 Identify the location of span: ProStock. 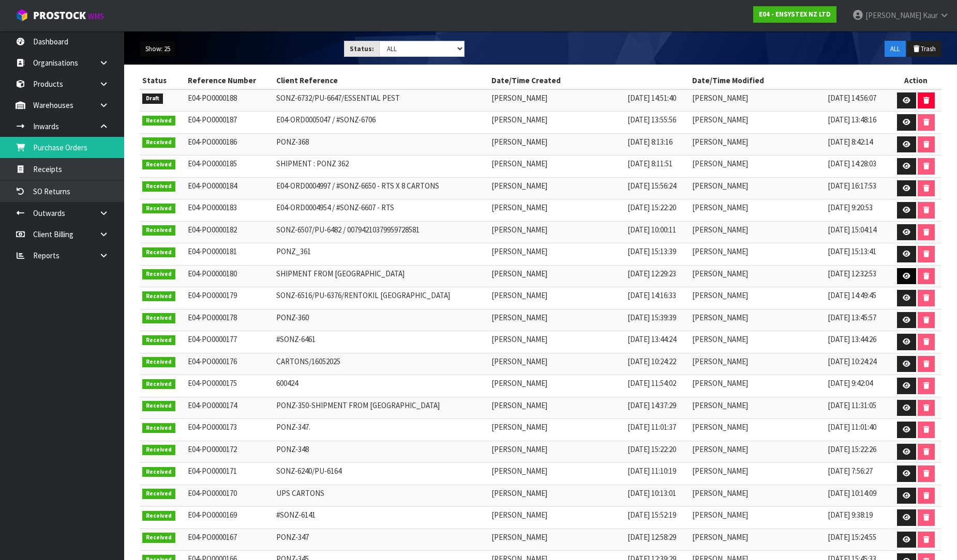
(59, 15).